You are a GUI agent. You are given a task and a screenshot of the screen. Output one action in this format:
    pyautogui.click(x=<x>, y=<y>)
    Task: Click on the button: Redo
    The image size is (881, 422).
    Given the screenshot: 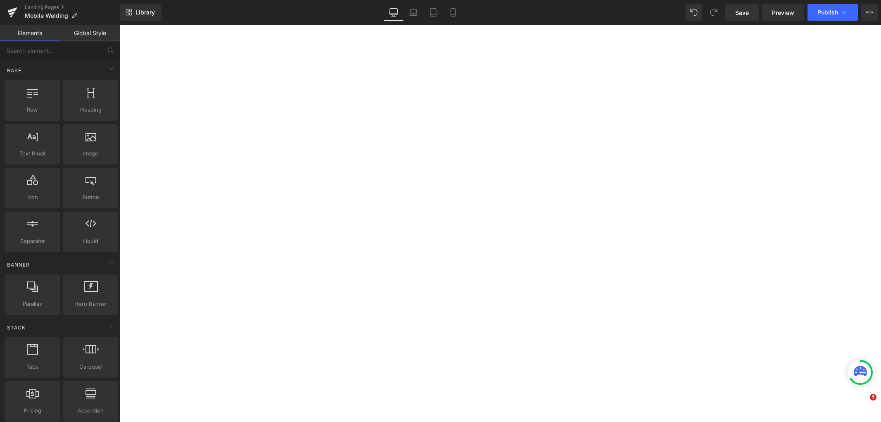 What is the action you would take?
    pyautogui.click(x=714, y=12)
    